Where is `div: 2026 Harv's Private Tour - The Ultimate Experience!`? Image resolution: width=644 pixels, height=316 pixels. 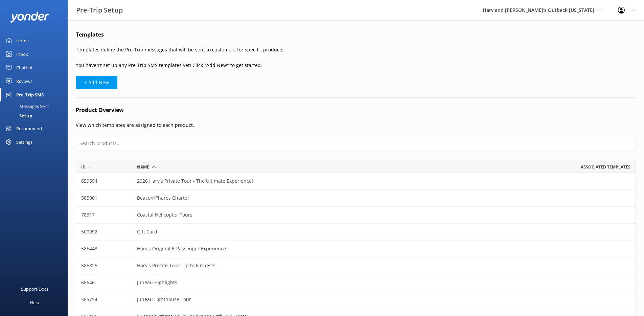 div: 2026 Harv's Private Tour - The Ultimate Experience! is located at coordinates (244, 181).